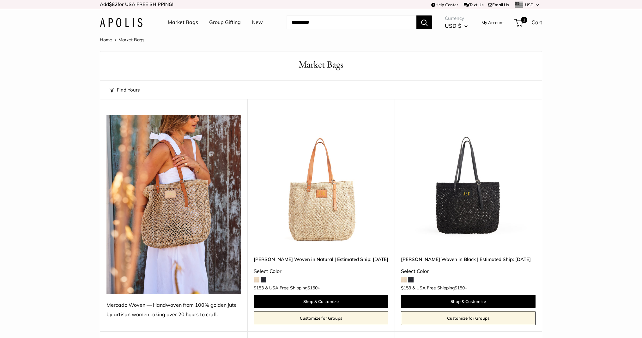 The height and width of the screenshot is (338, 642). I want to click on span: USD $, so click(453, 26).